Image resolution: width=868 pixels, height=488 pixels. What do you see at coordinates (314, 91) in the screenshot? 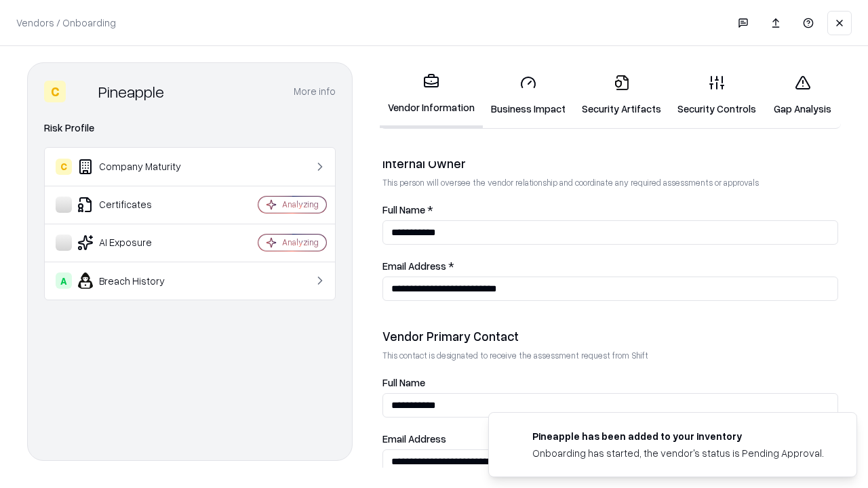
I see `button: More info` at bounding box center [314, 91].